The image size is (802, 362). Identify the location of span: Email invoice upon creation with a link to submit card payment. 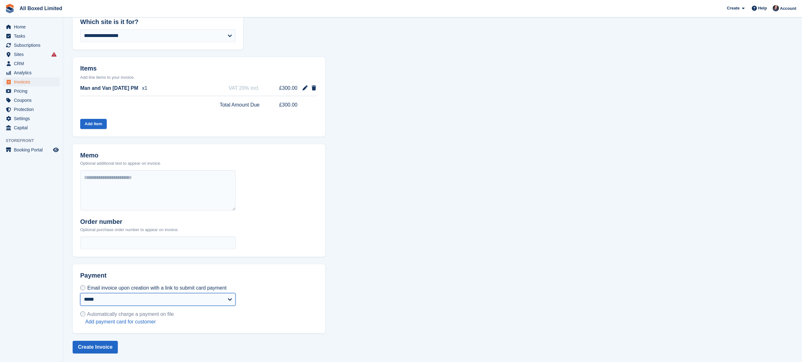
(157, 287).